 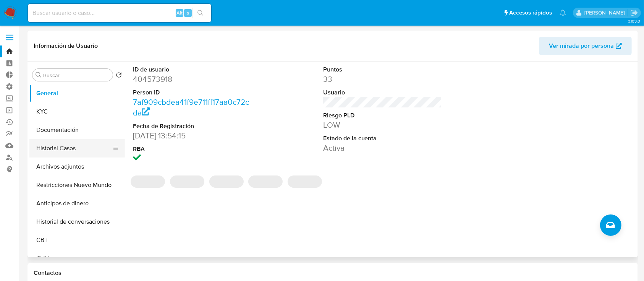 I want to click on button: General, so click(x=77, y=93).